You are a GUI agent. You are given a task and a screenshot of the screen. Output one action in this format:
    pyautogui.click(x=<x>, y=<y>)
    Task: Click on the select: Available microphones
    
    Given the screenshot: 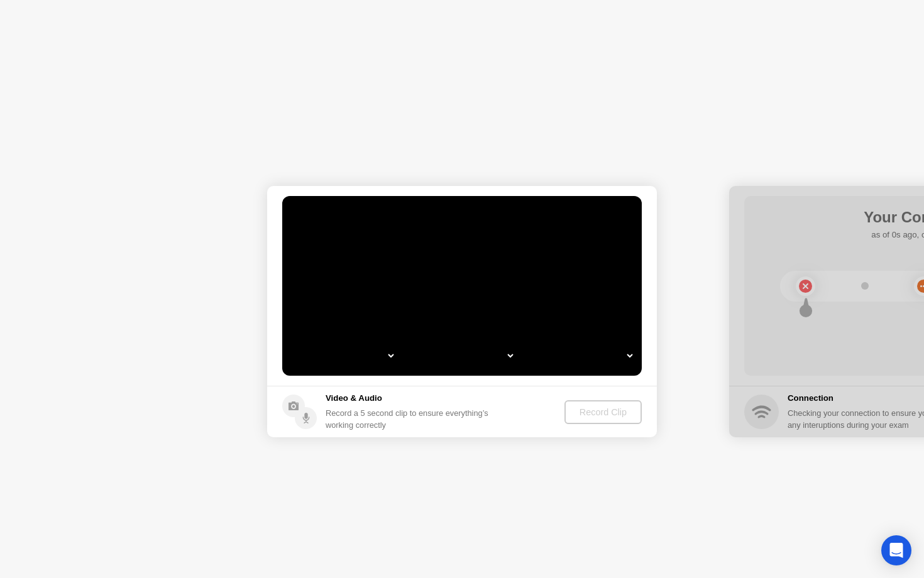 What is the action you would take?
    pyautogui.click(x=581, y=356)
    